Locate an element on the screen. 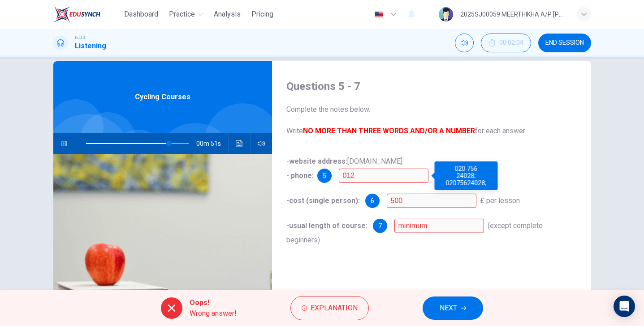 The width and height of the screenshot is (644, 326). span: IELTS is located at coordinates (80, 38).